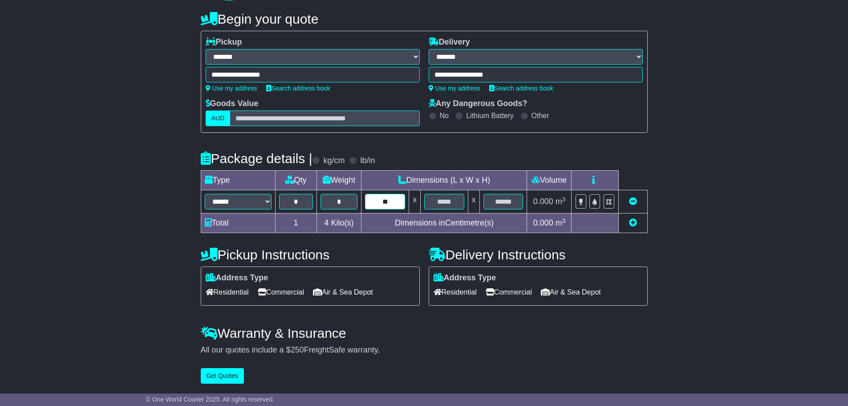 This screenshot has width=848, height=406. I want to click on td: Weight, so click(339, 180).